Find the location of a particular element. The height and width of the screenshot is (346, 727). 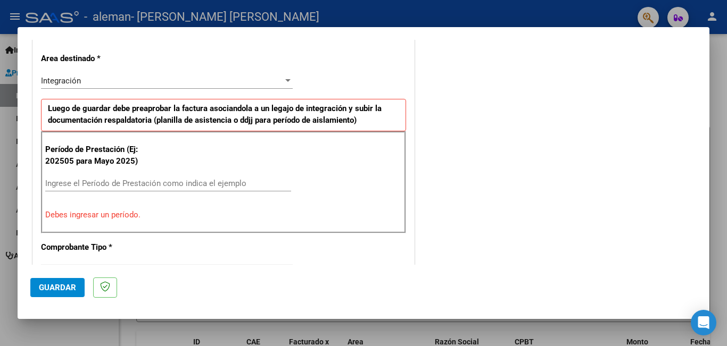

span: Integración is located at coordinates (61, 81).